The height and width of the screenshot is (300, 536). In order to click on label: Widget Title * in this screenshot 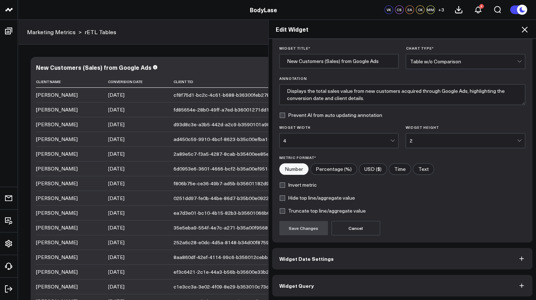, I will do `click(339, 48)`.